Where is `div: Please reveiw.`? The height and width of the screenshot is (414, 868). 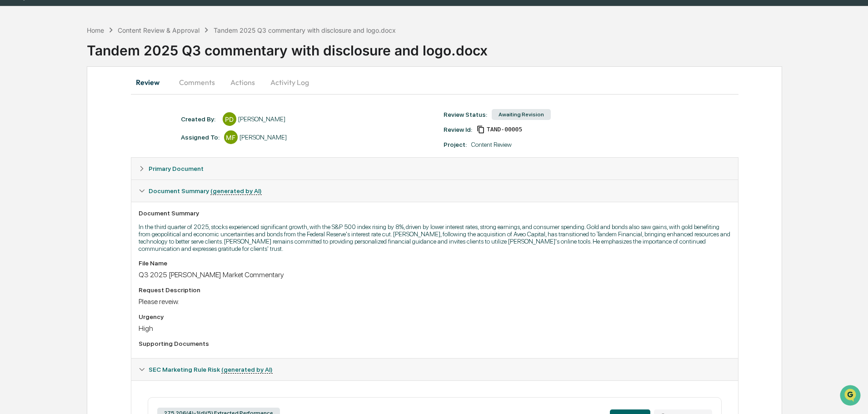
div: Please reveiw. is located at coordinates (435, 301).